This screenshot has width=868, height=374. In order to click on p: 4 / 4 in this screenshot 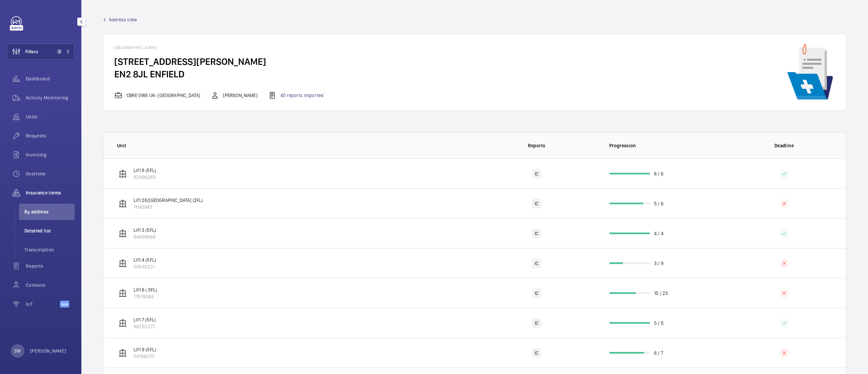, I will do `click(659, 233)`.